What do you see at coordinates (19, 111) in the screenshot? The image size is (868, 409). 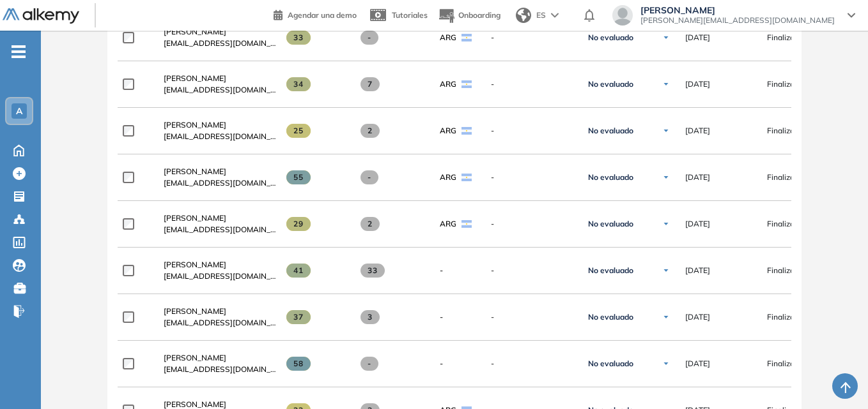 I see `span: A` at bounding box center [19, 111].